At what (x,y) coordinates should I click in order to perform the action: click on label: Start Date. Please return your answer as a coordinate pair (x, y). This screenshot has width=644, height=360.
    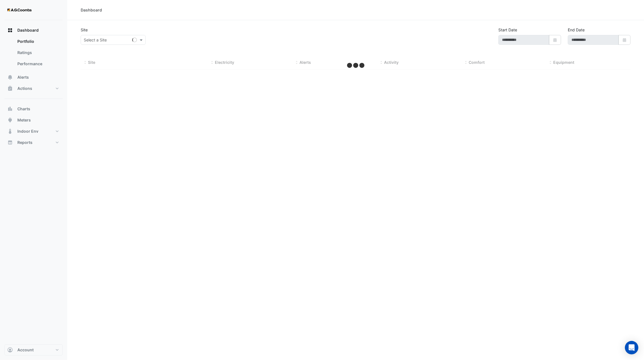
    Looking at the image, I should click on (508, 30).